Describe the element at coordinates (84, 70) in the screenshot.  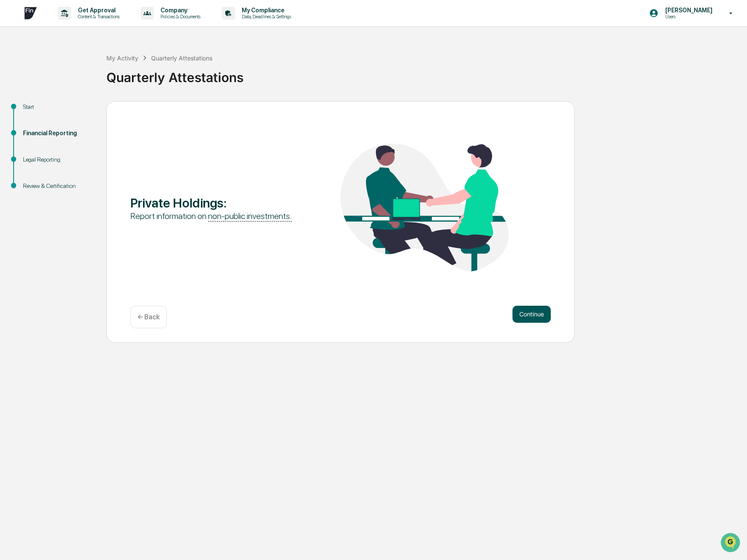
I see `div: Start new chat` at that location.